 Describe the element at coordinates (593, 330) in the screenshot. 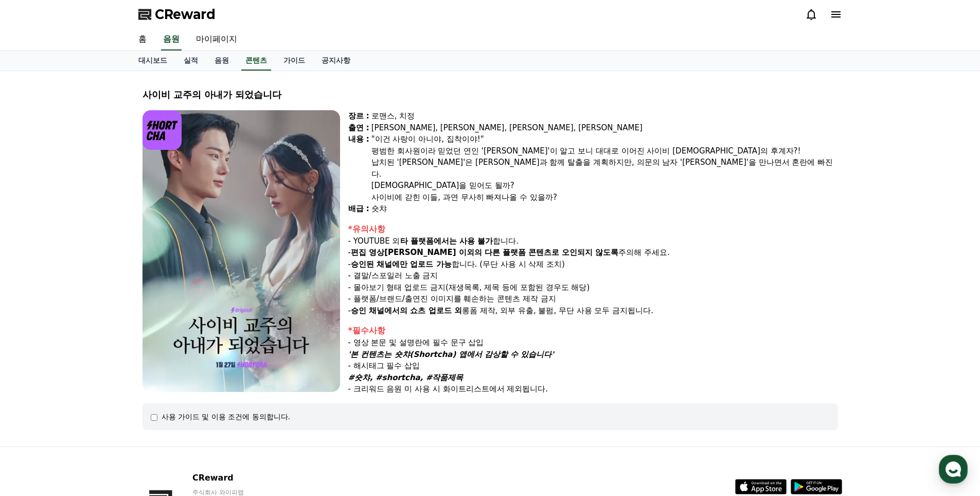

I see `div: *필수사항` at that location.